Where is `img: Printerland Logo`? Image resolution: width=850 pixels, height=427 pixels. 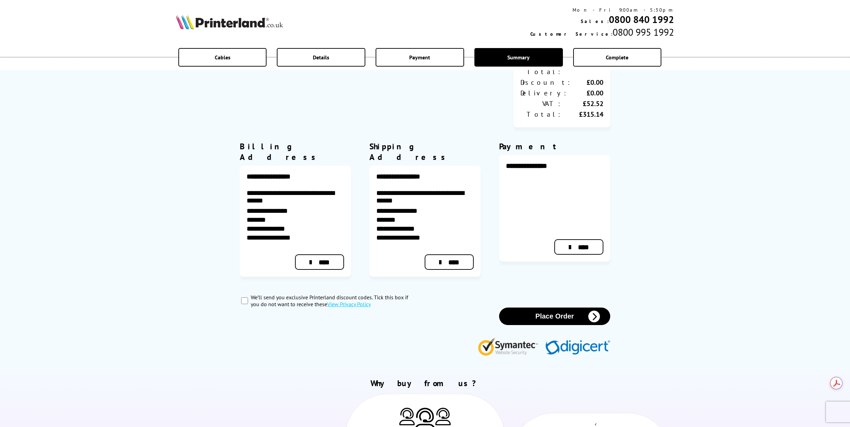
img: Printerland Logo is located at coordinates (230, 22).